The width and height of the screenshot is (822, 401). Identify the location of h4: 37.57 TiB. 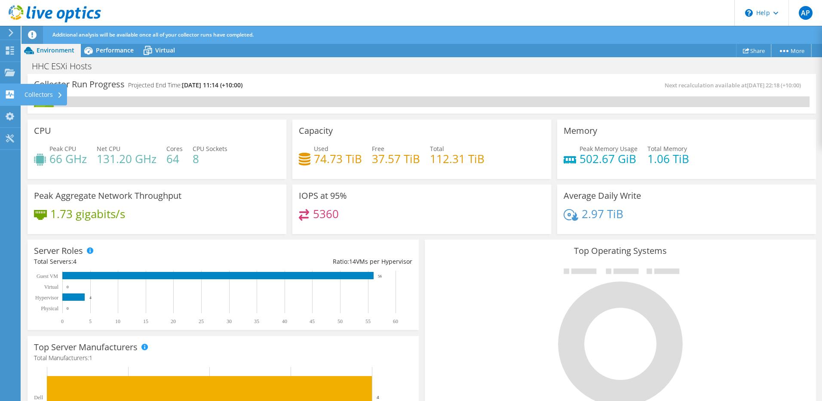
(396, 159).